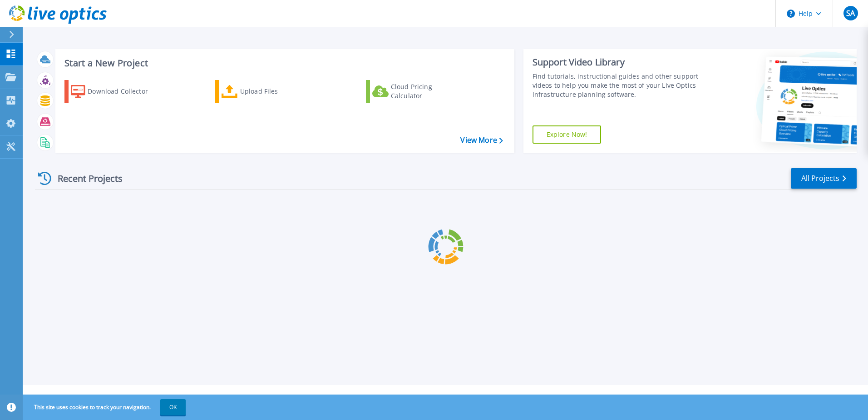  I want to click on div: Recent Projects, so click(85, 178).